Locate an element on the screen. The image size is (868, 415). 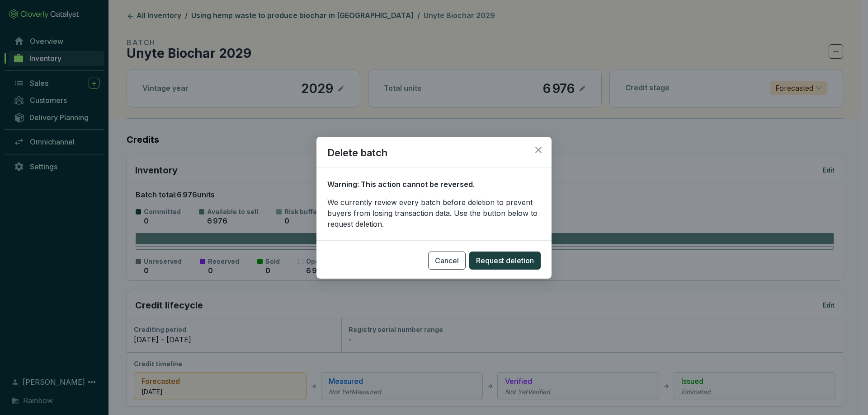
span: Request deletion is located at coordinates (505, 260).